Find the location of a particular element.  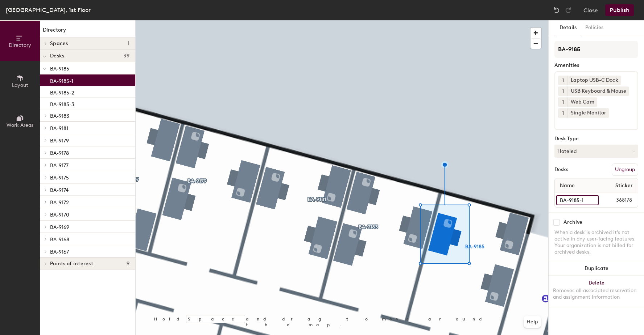

button: Details is located at coordinates (568, 28).